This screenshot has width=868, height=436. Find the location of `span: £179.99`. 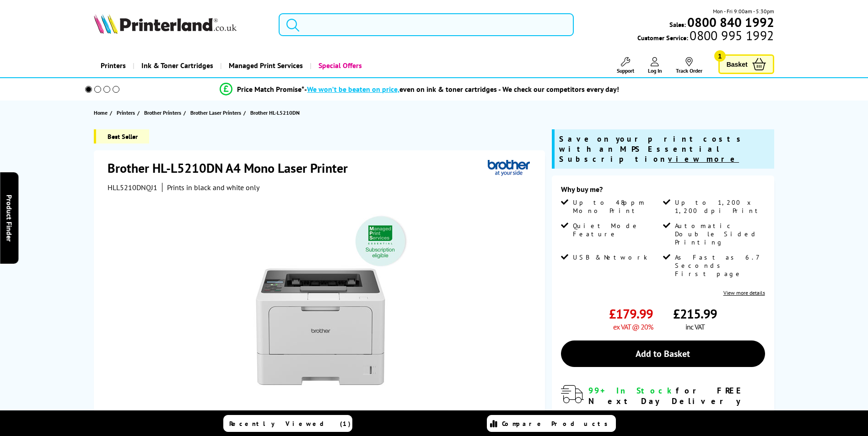

span: £179.99 is located at coordinates (631, 314).